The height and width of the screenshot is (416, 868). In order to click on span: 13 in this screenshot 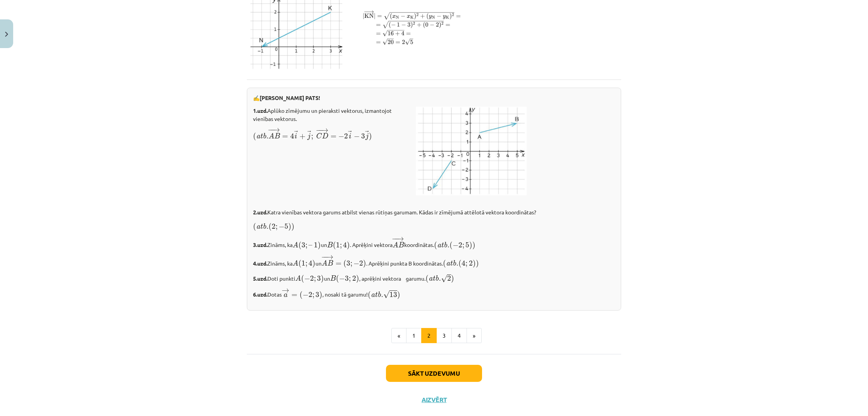, I will do `click(393, 295)`.